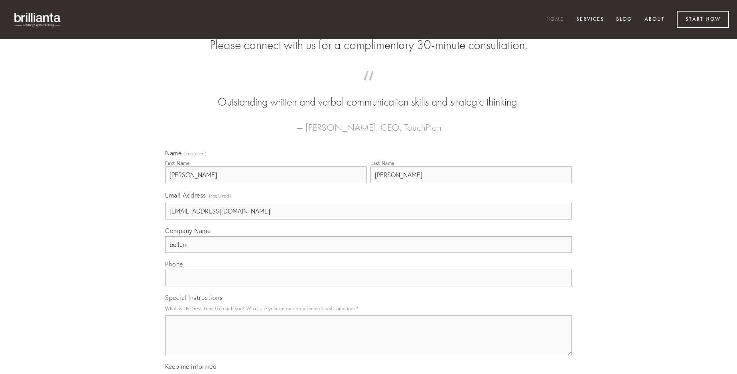 The image size is (737, 374). Describe the element at coordinates (624, 20) in the screenshot. I see `a: Blog` at that location.